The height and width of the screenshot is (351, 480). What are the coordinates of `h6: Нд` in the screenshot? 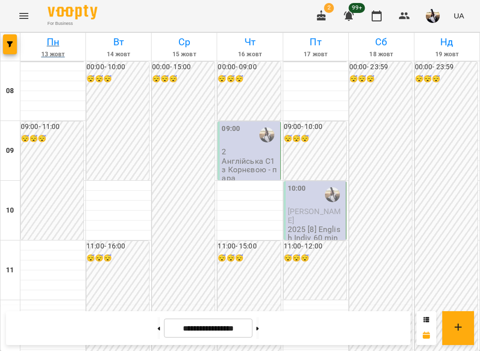 It's located at (447, 42).